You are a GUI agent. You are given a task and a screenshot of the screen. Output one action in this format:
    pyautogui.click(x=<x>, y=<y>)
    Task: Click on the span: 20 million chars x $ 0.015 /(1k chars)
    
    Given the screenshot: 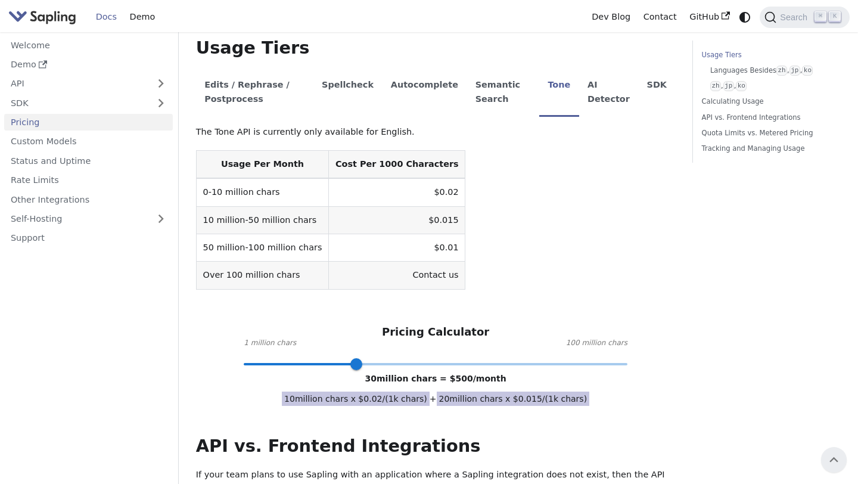 What is the action you would take?
    pyautogui.click(x=513, y=398)
    